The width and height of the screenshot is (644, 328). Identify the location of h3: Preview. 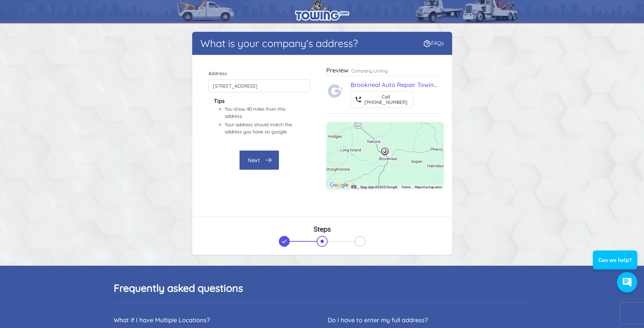
(337, 71).